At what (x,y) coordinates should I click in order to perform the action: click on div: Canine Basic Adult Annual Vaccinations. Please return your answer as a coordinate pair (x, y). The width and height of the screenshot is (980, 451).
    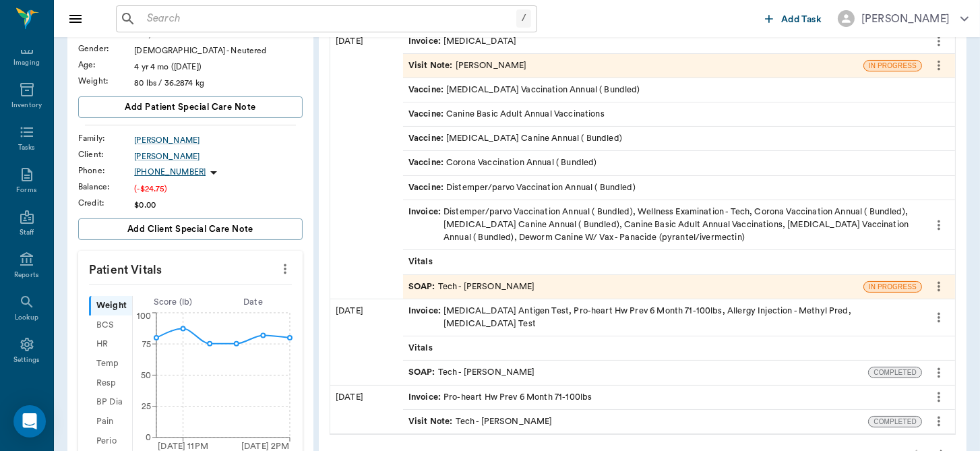
    Looking at the image, I should click on (506, 114).